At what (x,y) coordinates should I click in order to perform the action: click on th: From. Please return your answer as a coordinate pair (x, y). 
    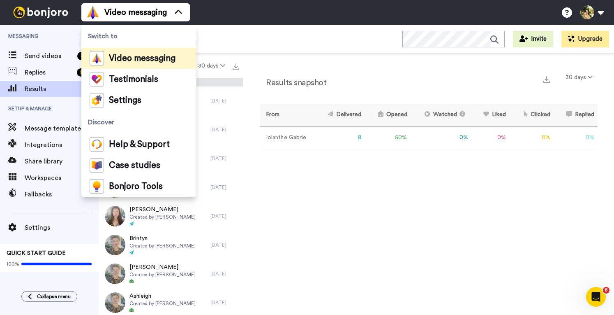
    Looking at the image, I should click on (287, 115).